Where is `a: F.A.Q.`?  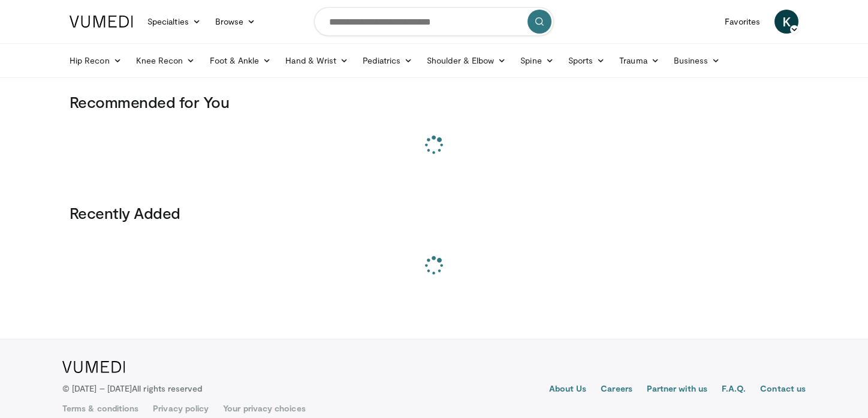 a: F.A.Q. is located at coordinates (734, 390).